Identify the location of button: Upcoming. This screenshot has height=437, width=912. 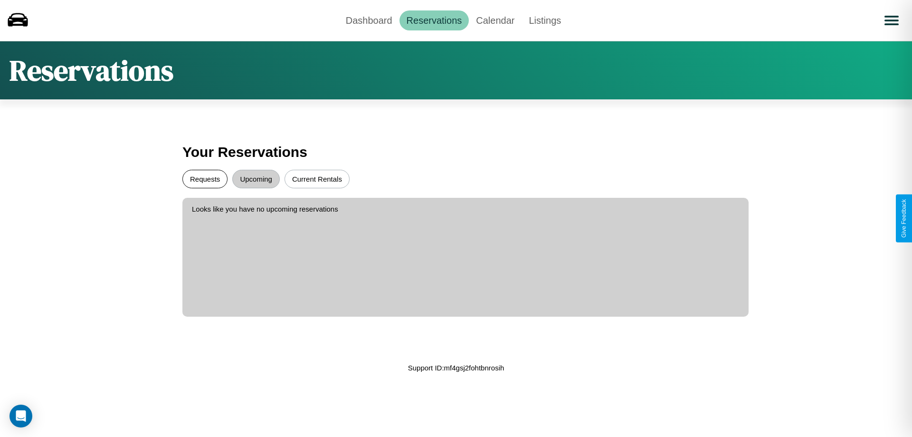
(256, 179).